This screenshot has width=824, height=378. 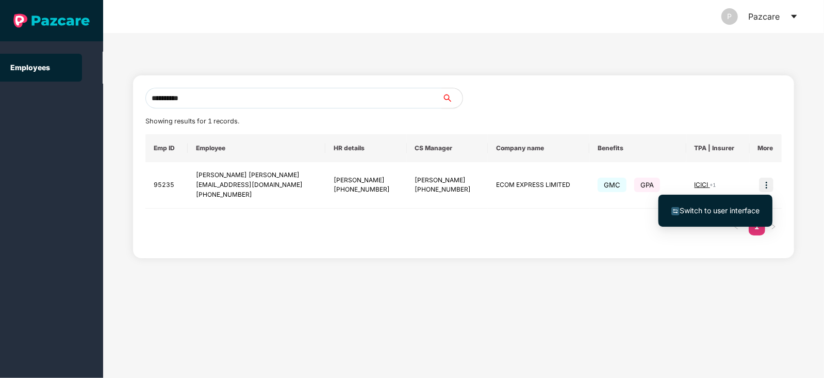 What do you see at coordinates (767, 185) in the screenshot?
I see `img: icon` at bounding box center [767, 185].